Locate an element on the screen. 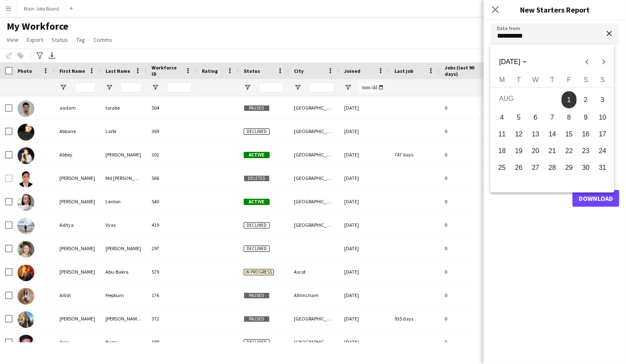 This screenshot has width=626, height=364. span: 4 is located at coordinates (502, 118).